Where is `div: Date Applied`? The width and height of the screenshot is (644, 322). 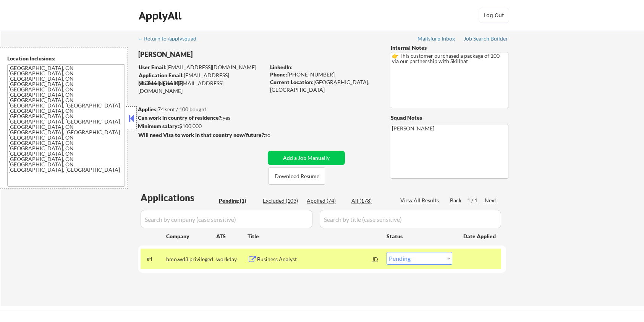 div: Date Applied is located at coordinates (480, 236).